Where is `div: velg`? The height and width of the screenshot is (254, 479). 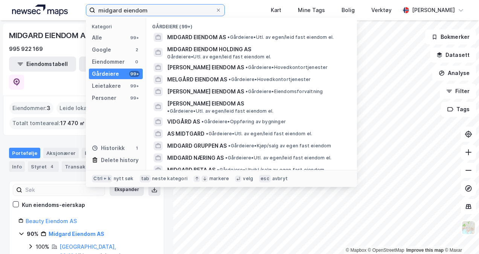
div: velg is located at coordinates (248, 179).